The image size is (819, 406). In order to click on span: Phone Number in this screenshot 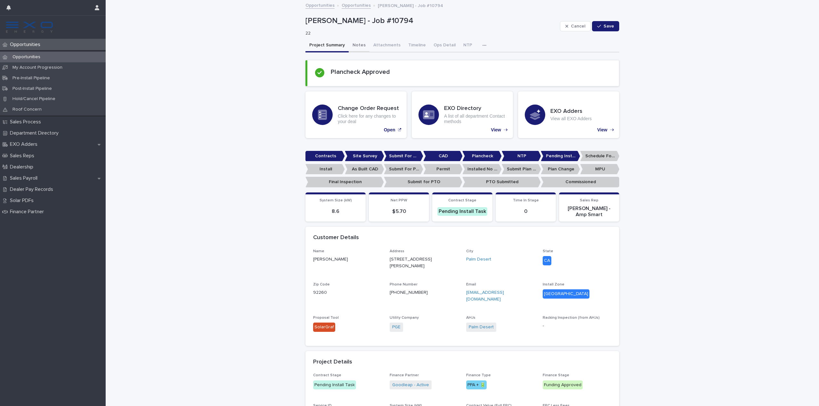, I will do `click(403, 285)`.